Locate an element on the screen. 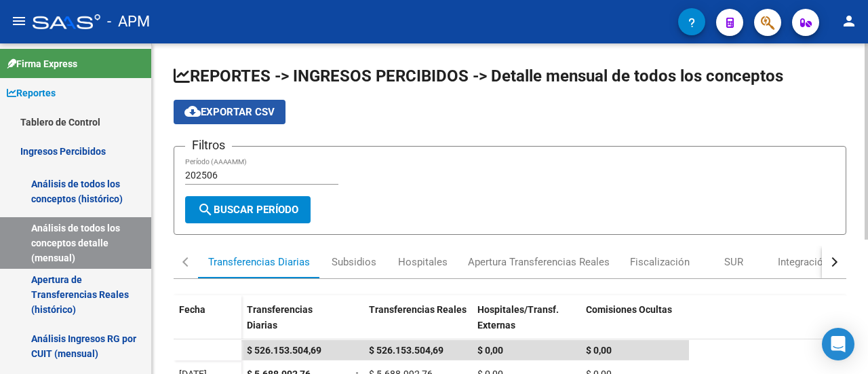 The image size is (868, 374). button: Buscar Período is located at coordinates (248, 210).